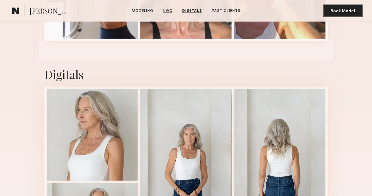 The height and width of the screenshot is (196, 372). What do you see at coordinates (186, 74) in the screenshot?
I see `div: Digitals` at bounding box center [186, 74].